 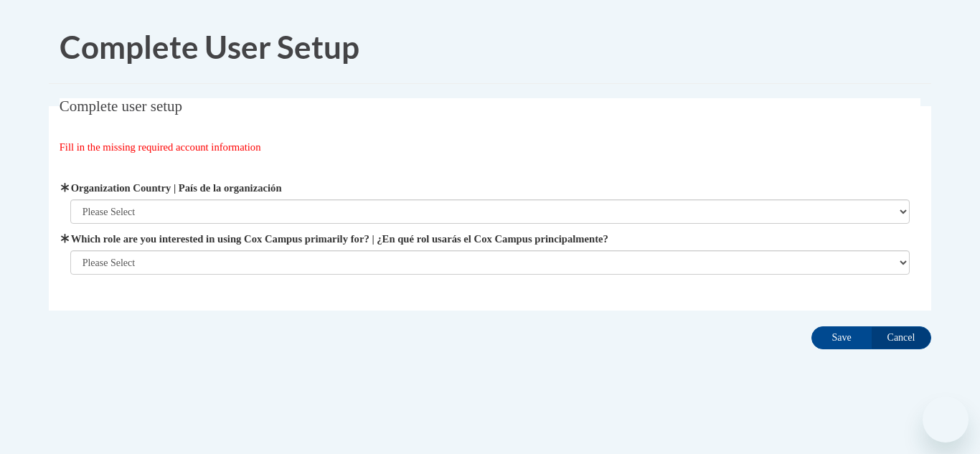 What do you see at coordinates (121, 106) in the screenshot?
I see `span: Complete user setup` at bounding box center [121, 106].